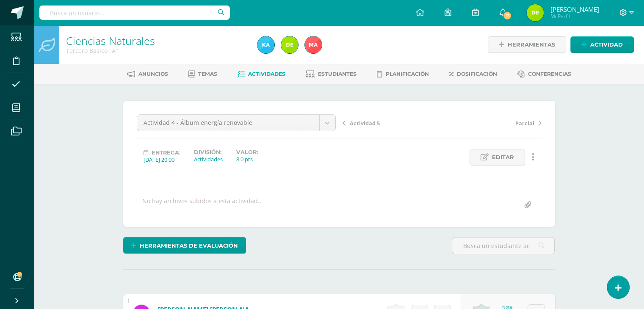  What do you see at coordinates (166, 152) in the screenshot?
I see `span: Entrega:` at bounding box center [166, 152].